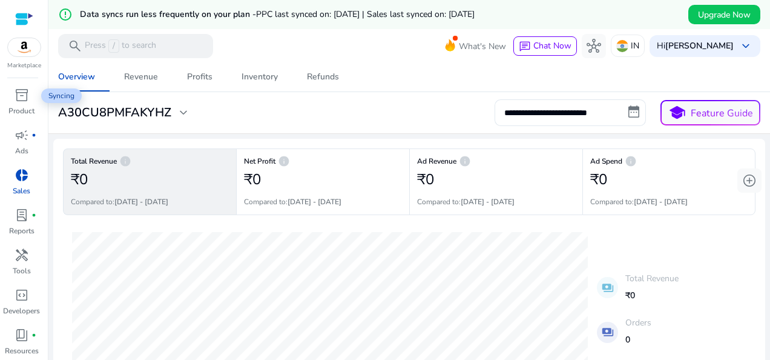 The width and height of the screenshot is (770, 360). What do you see at coordinates (746, 46) in the screenshot?
I see `span: keyboard_arrow_down` at bounding box center [746, 46].